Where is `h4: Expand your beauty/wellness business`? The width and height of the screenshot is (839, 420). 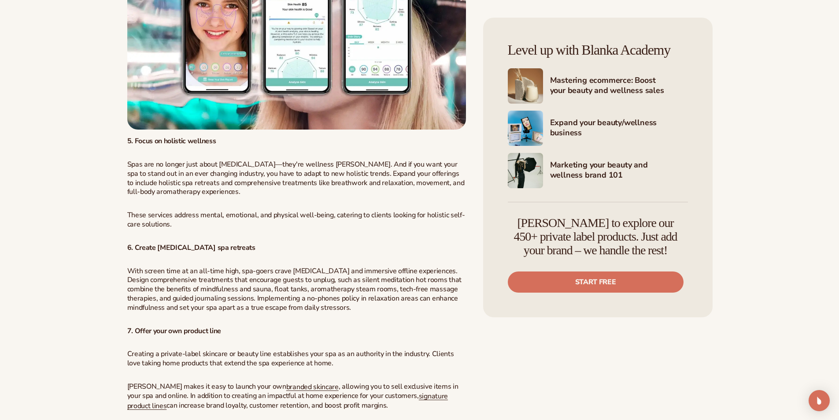 h4: Expand your beauty/wellness business is located at coordinates (619, 128).